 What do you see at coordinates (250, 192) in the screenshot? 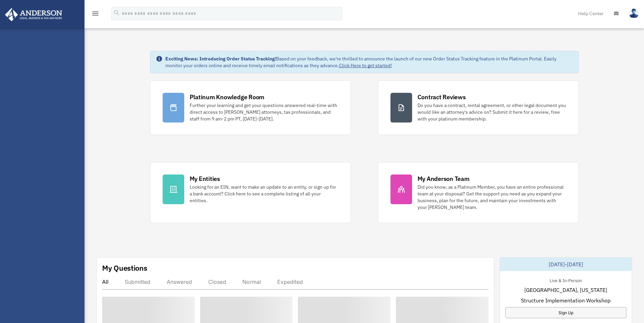
I see `a: My Entities Looking for an EIN, want to make an update to an entity, or sign up for a bank accoun...` at bounding box center [250, 192].